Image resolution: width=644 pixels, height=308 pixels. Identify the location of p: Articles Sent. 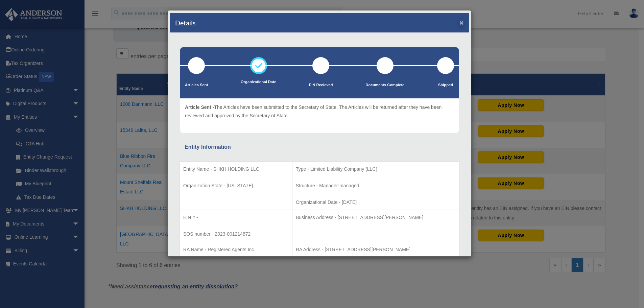
(196, 85).